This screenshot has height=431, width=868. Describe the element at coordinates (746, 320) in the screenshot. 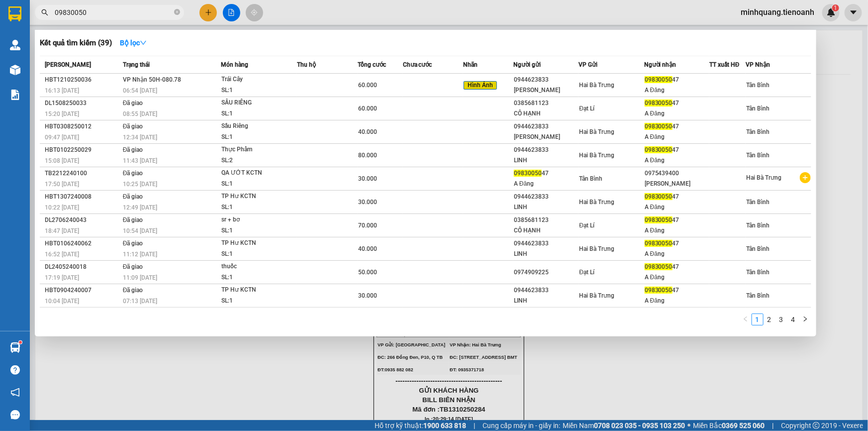

I see `span: left` at that location.